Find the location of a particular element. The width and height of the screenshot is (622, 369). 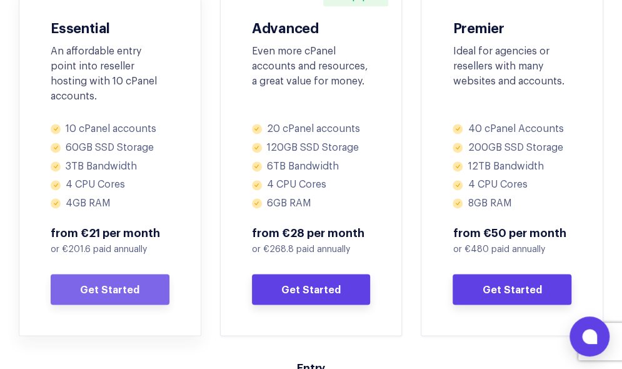

p: or €201.6 paid annually is located at coordinates (110, 249).